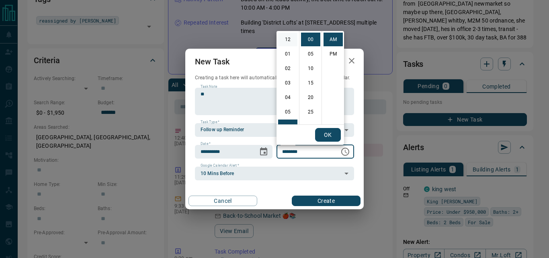 This screenshot has height=258, width=549. Describe the element at coordinates (212, 62) in the screenshot. I see `h2: New Task` at that location.